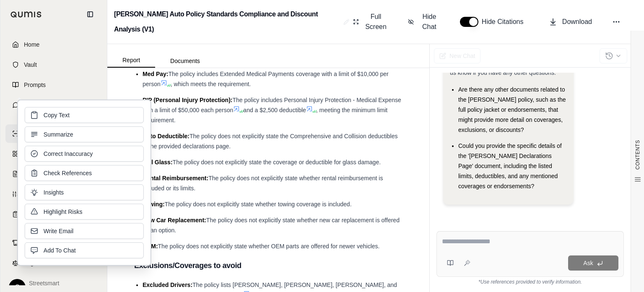 This screenshot has width=644, height=292. What do you see at coordinates (277, 162) in the screenshot?
I see `span: The policy does not explicitly state the coverage or deductible for glass damage.` at bounding box center [277, 162].